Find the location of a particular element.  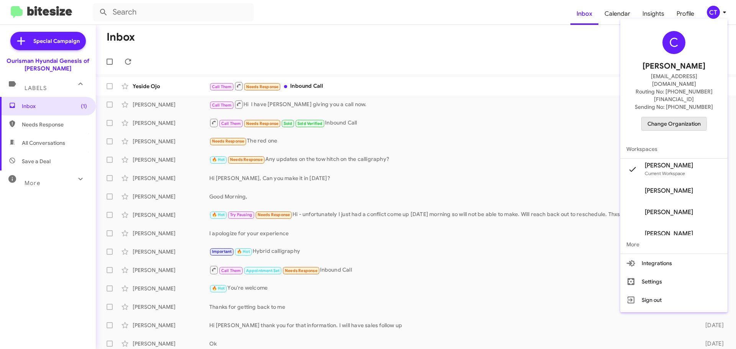

div: C is located at coordinates (674, 43).